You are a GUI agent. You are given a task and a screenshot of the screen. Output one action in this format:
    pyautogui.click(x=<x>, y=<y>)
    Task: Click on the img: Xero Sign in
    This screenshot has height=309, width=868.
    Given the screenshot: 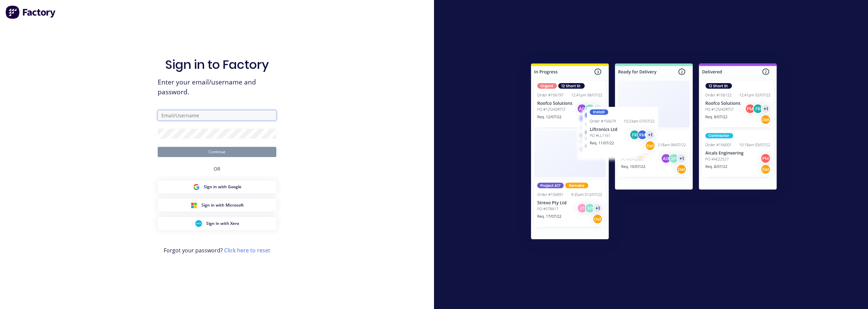 What is the action you would take?
    pyautogui.click(x=199, y=223)
    